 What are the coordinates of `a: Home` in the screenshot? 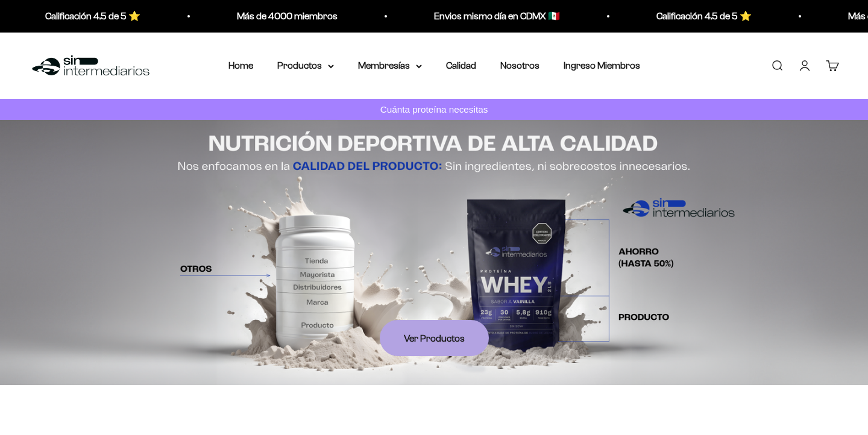 It's located at (240, 66).